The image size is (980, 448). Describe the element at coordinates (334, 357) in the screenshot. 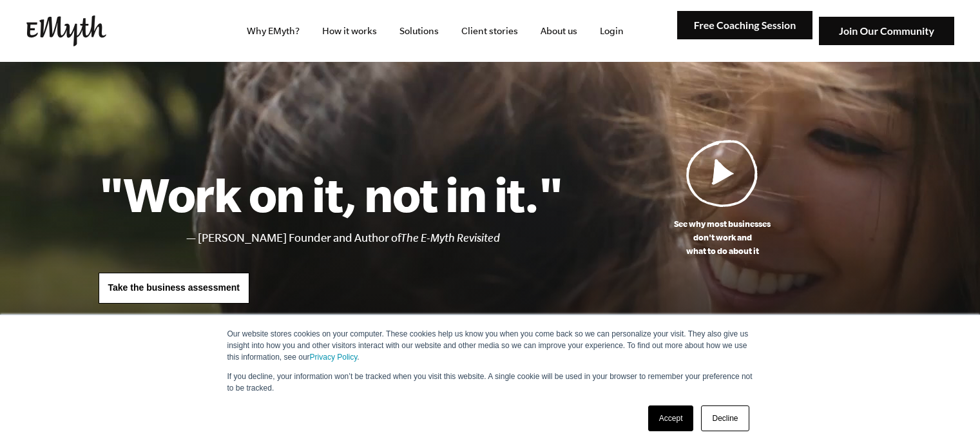

I see `a: Privacy Policy` at that location.